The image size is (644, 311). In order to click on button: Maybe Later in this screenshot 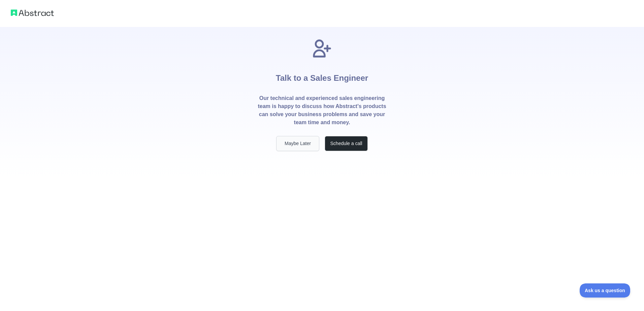, I will do `click(298, 143)`.